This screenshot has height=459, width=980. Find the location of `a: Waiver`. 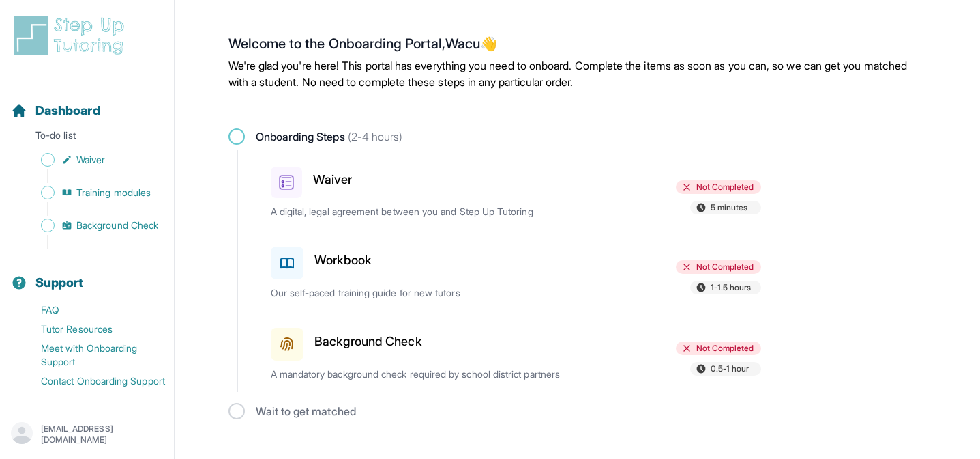

a: Waiver is located at coordinates (92, 160).